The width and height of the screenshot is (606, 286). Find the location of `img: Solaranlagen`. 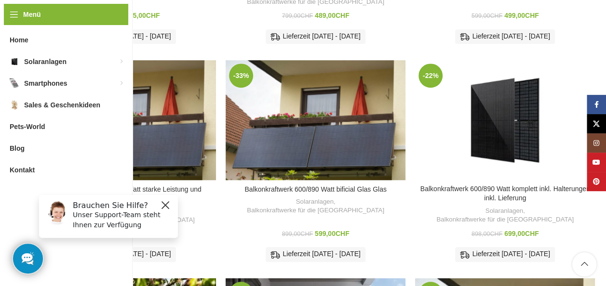

img: Solaranlagen is located at coordinates (14, 62).